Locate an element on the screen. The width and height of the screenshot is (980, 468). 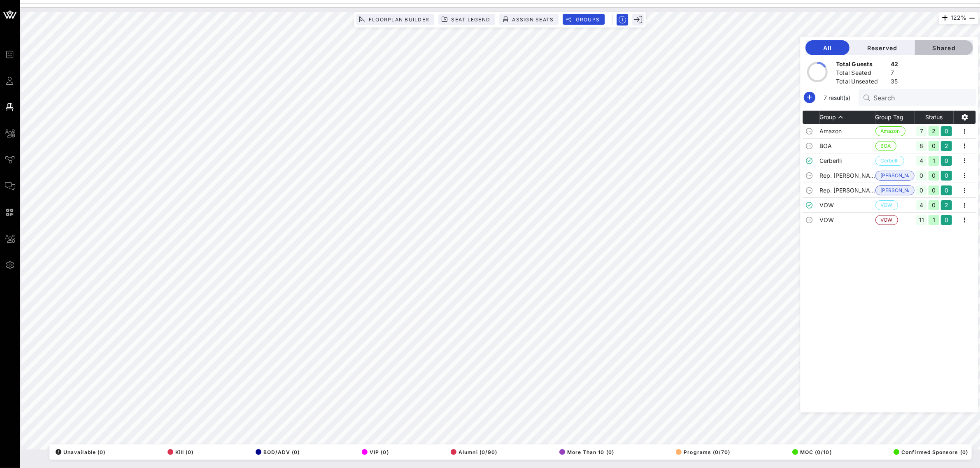
button: Programs (0/70) is located at coordinates (702, 452).